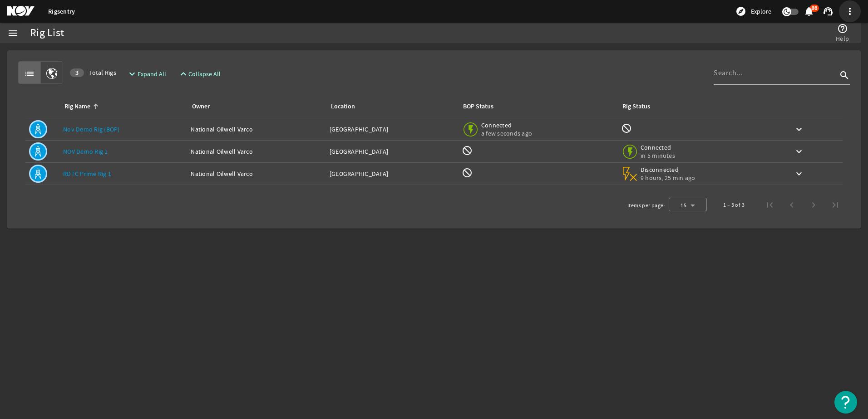 Image resolution: width=868 pixels, height=419 pixels. I want to click on input: Search..., so click(775, 73).